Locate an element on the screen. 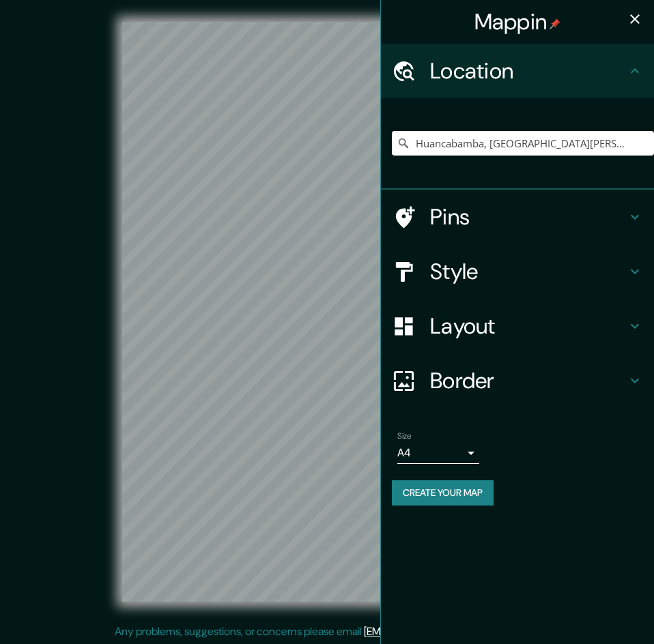 This screenshot has width=654, height=644. p: Any problems, suggestions, or concerns please email . is located at coordinates (325, 632).